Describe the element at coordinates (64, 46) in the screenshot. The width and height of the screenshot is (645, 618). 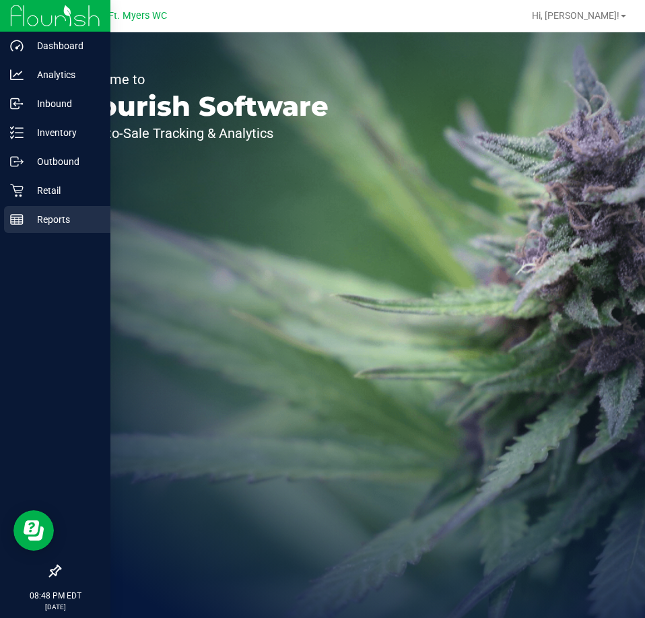
I see `p: Dashboard` at that location.